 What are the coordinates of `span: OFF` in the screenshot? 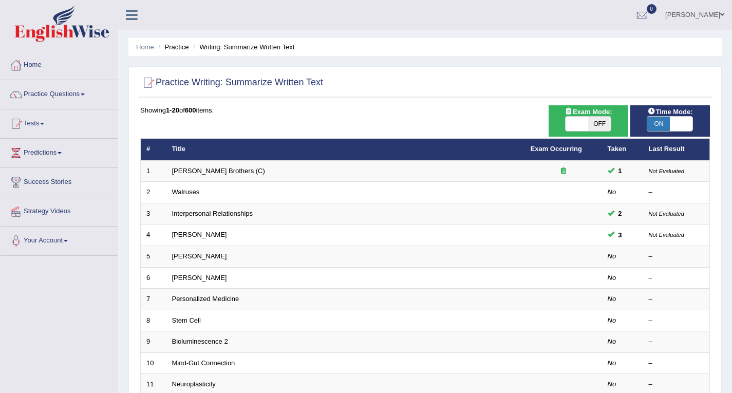 It's located at (599, 124).